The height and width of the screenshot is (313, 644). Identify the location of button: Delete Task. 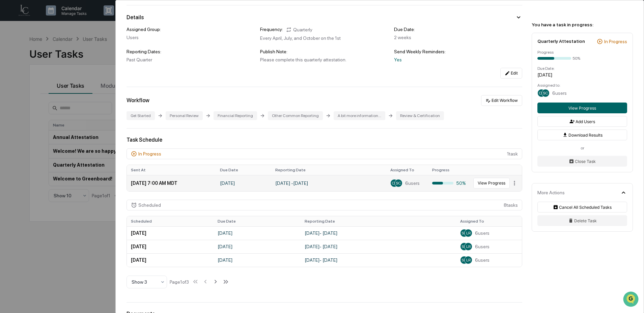
(582, 221).